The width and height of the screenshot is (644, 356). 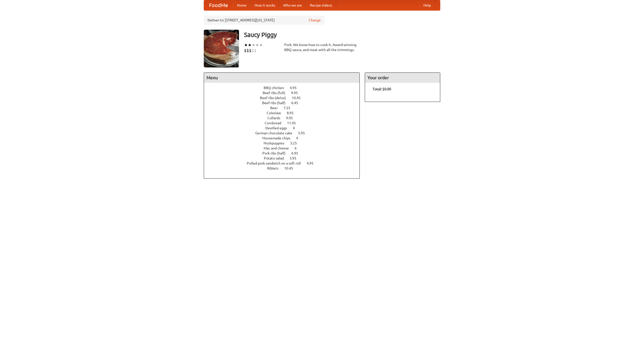 I want to click on a: Housemade chips 4, so click(x=285, y=138).